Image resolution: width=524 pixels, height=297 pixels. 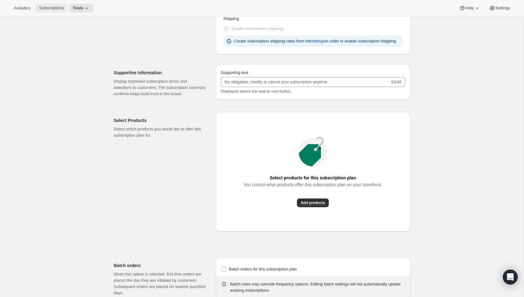 What do you see at coordinates (313, 19) in the screenshot?
I see `p: Shipping` at bounding box center [313, 19].